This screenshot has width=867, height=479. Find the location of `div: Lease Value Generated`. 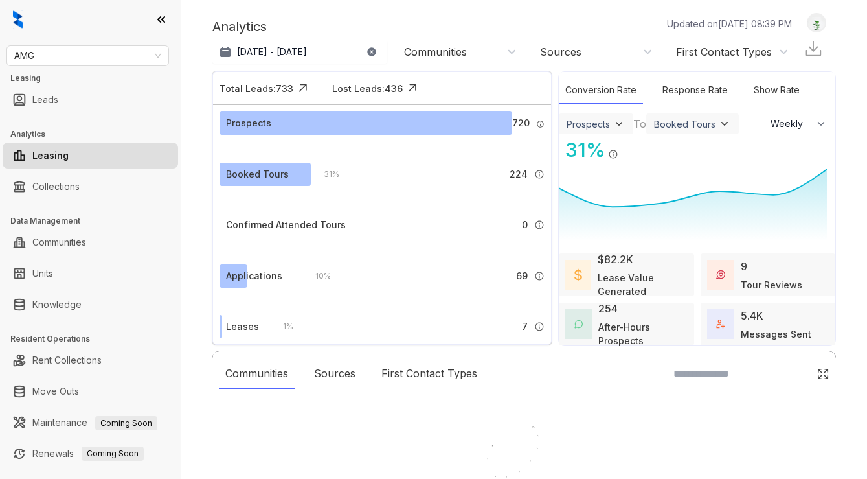

div: Lease Value Generated is located at coordinates (643, 284).